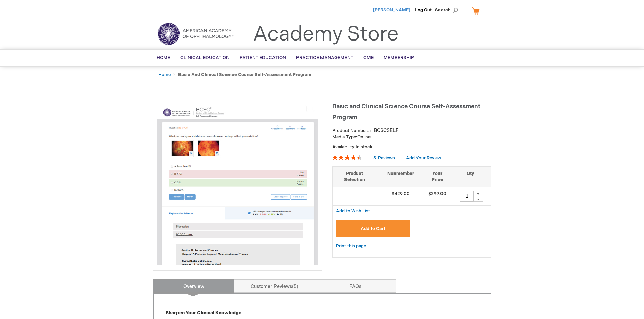 The height and width of the screenshot is (319, 644). I want to click on a: Home, so click(164, 75).